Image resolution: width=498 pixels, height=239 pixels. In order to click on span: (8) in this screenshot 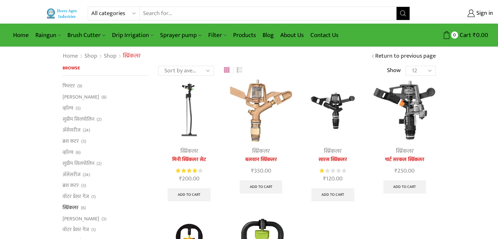, I will do `click(104, 97)`.